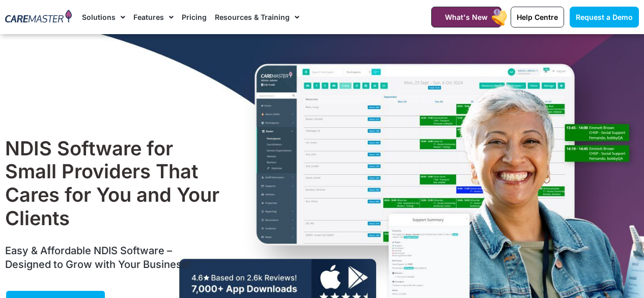  What do you see at coordinates (466, 17) in the screenshot?
I see `span: What's New` at bounding box center [466, 17].